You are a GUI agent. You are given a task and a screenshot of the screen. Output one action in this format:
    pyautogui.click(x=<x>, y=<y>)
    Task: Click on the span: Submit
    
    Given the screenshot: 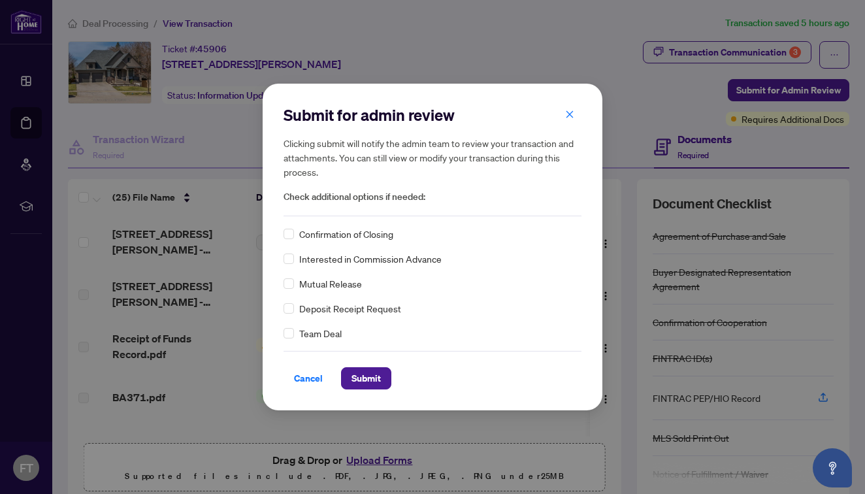 What is the action you would take?
    pyautogui.click(x=366, y=378)
    